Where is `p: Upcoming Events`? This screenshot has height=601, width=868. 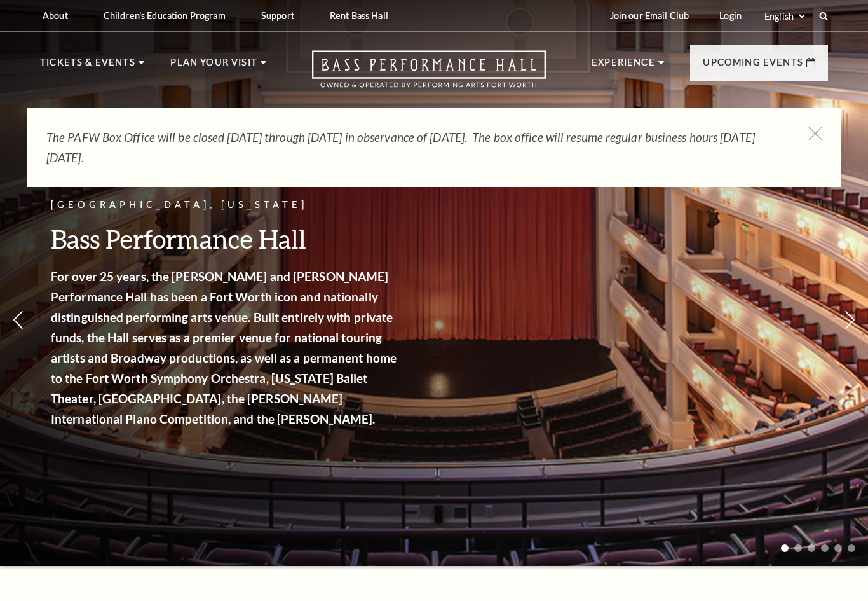
p: Upcoming Events is located at coordinates (753, 66).